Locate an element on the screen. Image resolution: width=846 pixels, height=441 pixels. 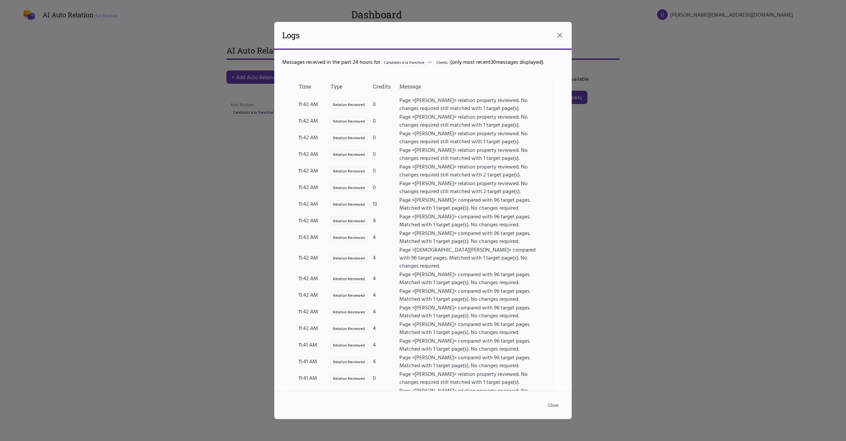
span: Message is located at coordinates (410, 86).